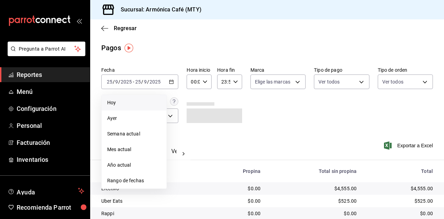 The height and width of the screenshot is (219, 444). What do you see at coordinates (46, 191) in the screenshot?
I see `span: Ayuda` at bounding box center [46, 191].